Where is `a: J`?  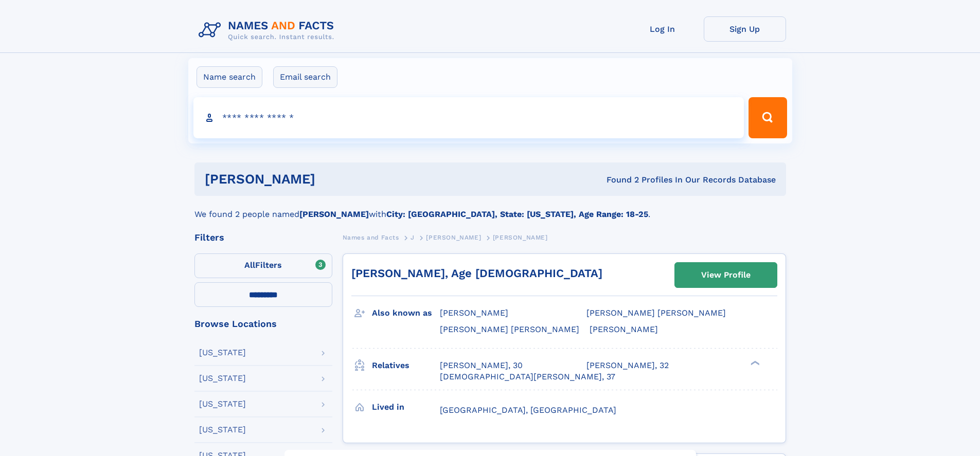
a: J is located at coordinates (413, 237).